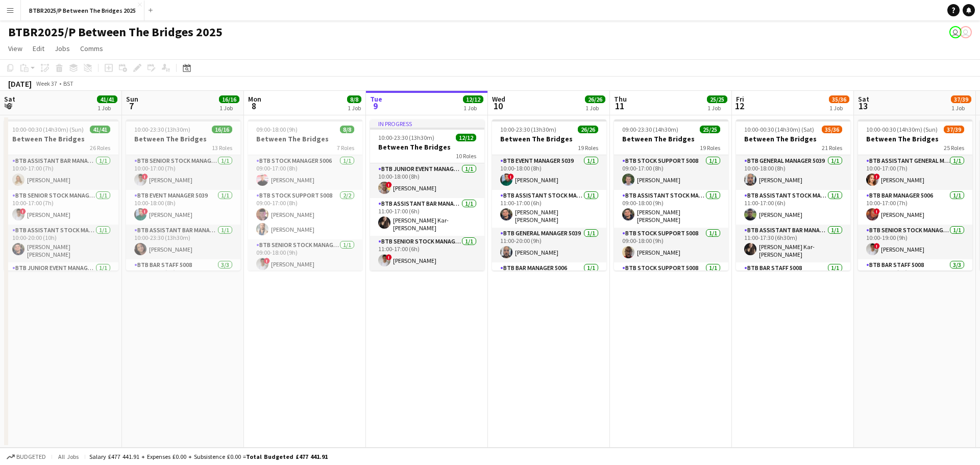  I want to click on app-job-card: 10:00-23:30 (13h30m)16/16Between The Bridges13 RolesBTB Senior Stock Manager 50061/110:00-17:00 (..., so click(184, 195).